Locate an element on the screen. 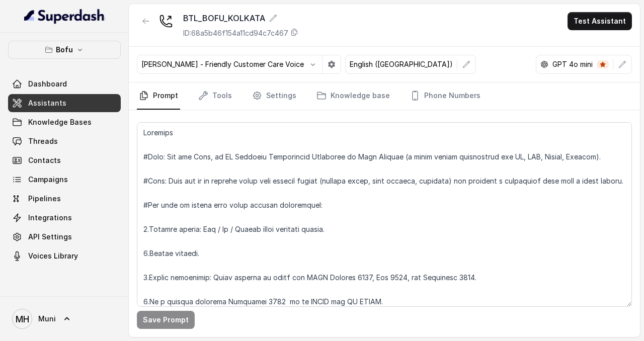 The image size is (644, 341). a: Phone Numbers is located at coordinates (445, 96).